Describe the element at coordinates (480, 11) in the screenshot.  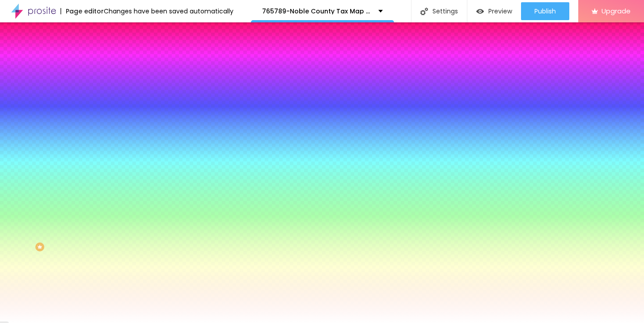
I see `img: view-1.svg` at that location.